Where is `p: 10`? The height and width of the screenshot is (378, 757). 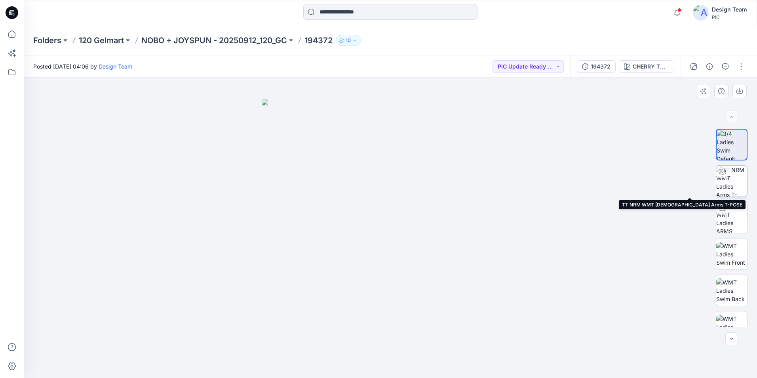
p: 10 is located at coordinates (348, 40).